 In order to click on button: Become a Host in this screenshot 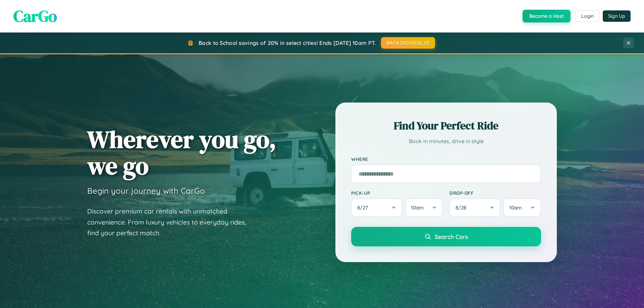, I will do `click(547, 16)`.